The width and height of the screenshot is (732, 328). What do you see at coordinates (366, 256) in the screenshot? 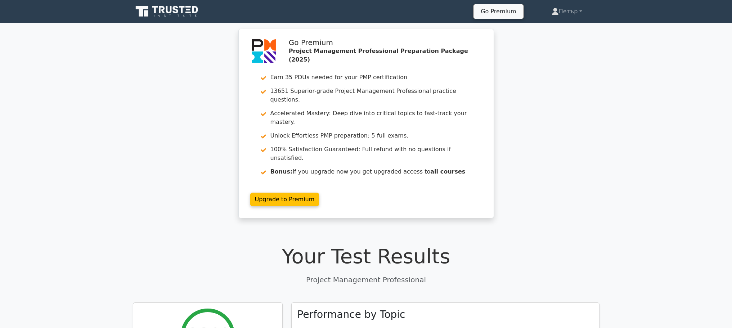
I see `h1: Your Test Results` at bounding box center [366, 256].